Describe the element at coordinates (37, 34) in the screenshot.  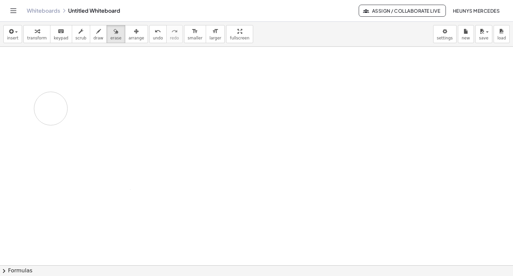
I see `button: transform` at that location.